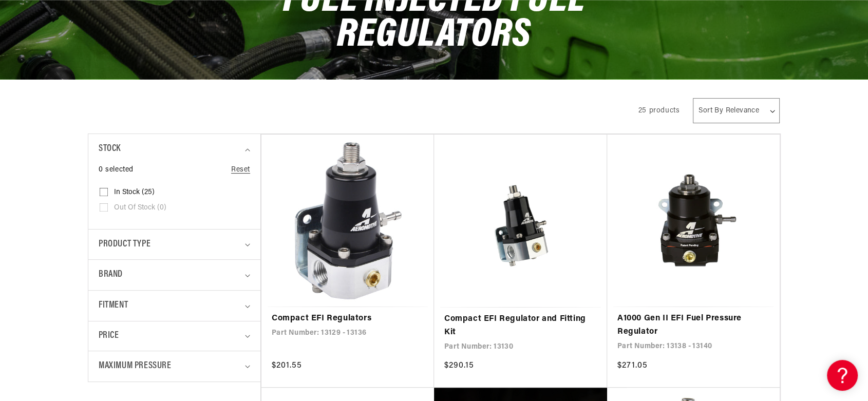  I want to click on span: Fitment, so click(113, 306).